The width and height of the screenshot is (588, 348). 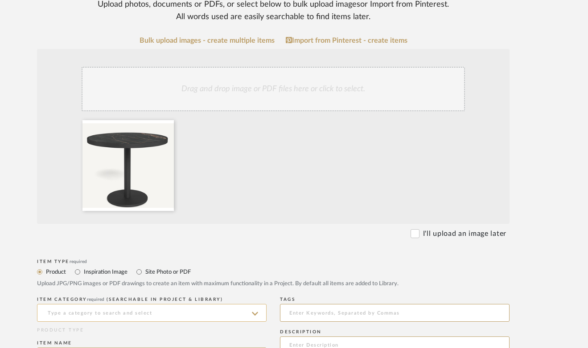 What do you see at coordinates (394, 332) in the screenshot?
I see `div: Description` at bounding box center [394, 332].